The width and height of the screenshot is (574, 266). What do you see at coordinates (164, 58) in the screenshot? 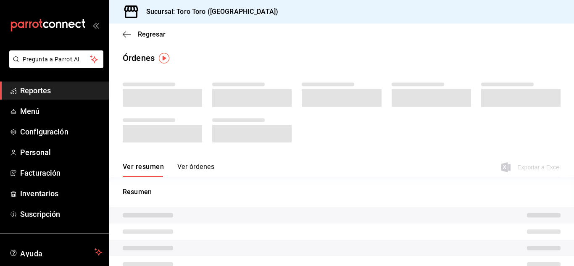
I see `img: Tooltip marker` at bounding box center [164, 58].